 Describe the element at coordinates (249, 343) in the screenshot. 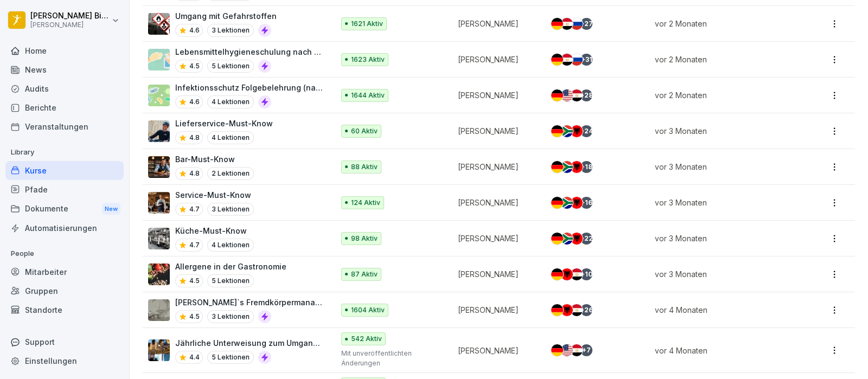

I see `p: Jährliche Unterweisung zum Umgang mit Schankanlagen` at that location.